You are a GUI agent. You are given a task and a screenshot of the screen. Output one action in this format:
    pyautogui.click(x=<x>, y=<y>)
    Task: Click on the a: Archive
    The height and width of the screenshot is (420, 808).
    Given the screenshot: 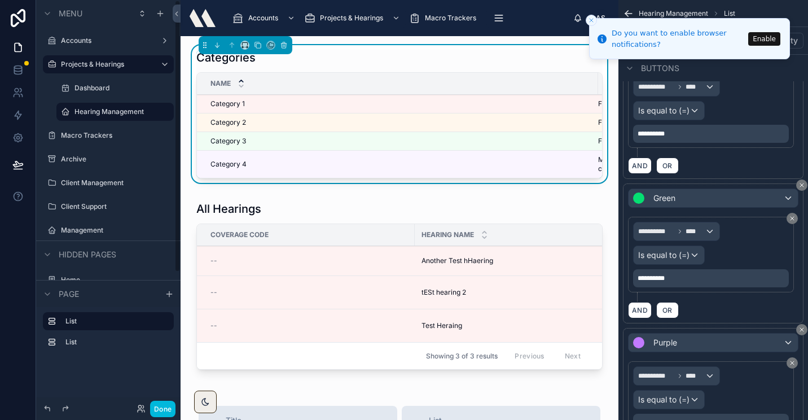 What is the action you would take?
    pyautogui.click(x=114, y=159)
    